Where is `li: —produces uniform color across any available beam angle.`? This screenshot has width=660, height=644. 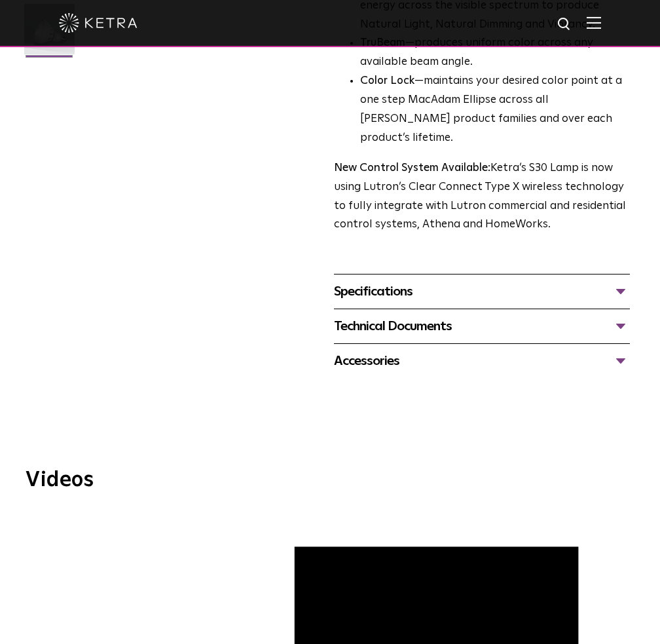 li: —produces uniform color across any available beam angle. is located at coordinates (495, 53).